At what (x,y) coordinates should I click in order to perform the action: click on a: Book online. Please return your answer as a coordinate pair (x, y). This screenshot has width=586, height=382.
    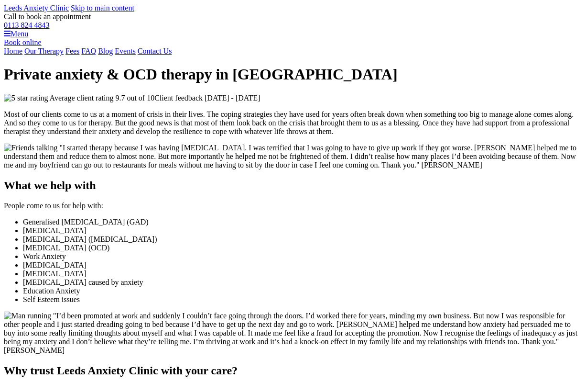
    Looking at the image, I should click on (22, 42).